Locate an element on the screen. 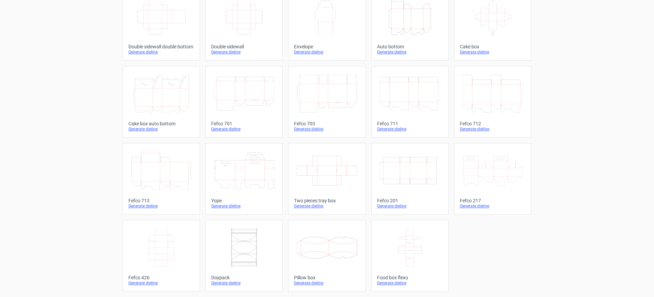  div: Doypack is located at coordinates (244, 278).